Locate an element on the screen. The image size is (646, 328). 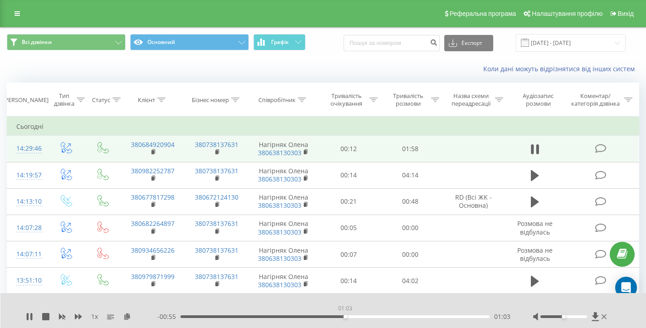
td: 04:02 is located at coordinates (410, 281).